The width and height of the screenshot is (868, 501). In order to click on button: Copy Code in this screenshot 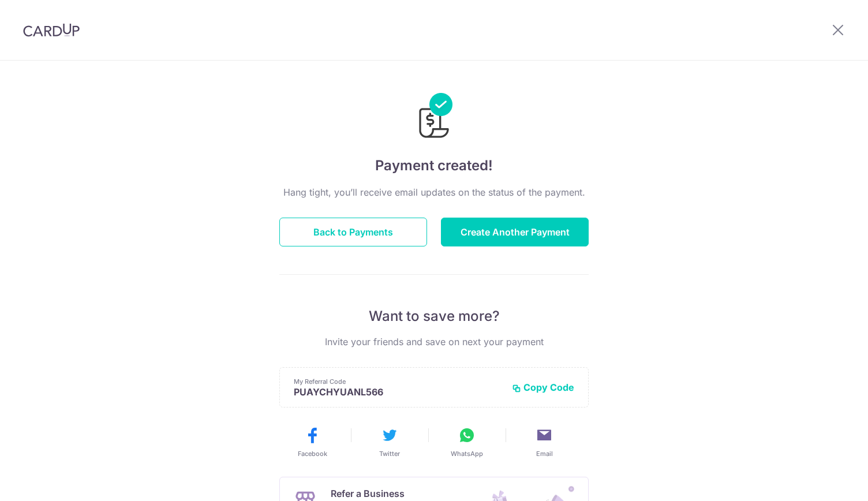, I will do `click(543, 388)`.